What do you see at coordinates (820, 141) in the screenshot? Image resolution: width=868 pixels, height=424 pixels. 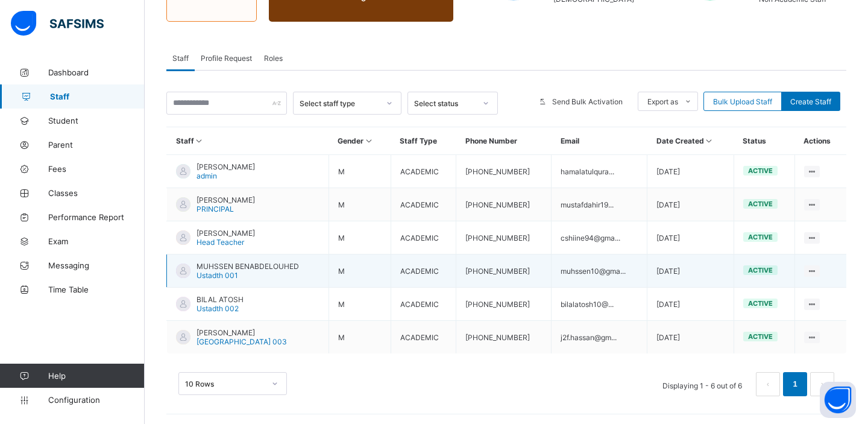 I see `th: Actions` at bounding box center [820, 141].